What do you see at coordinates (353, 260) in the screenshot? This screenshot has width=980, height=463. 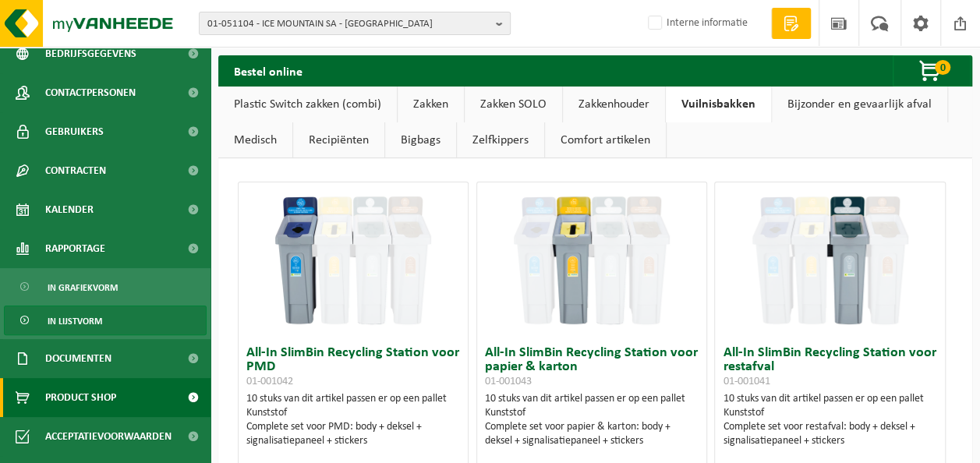 I see `img: 01-001042` at bounding box center [353, 260].